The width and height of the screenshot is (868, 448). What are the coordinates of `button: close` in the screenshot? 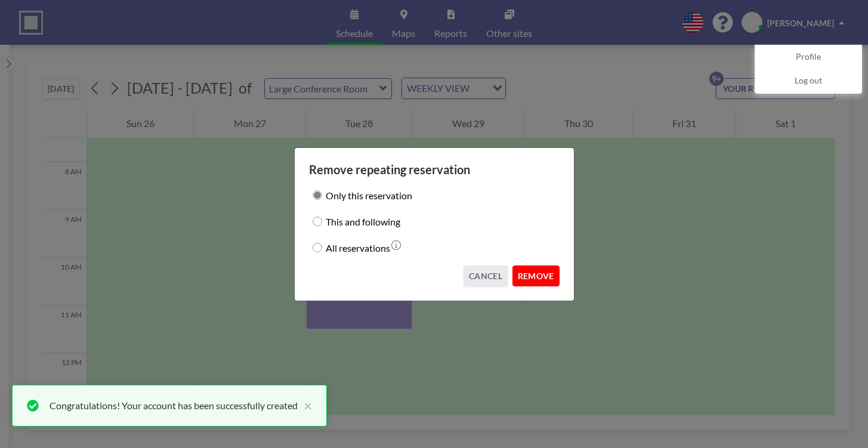 It's located at (305, 406).